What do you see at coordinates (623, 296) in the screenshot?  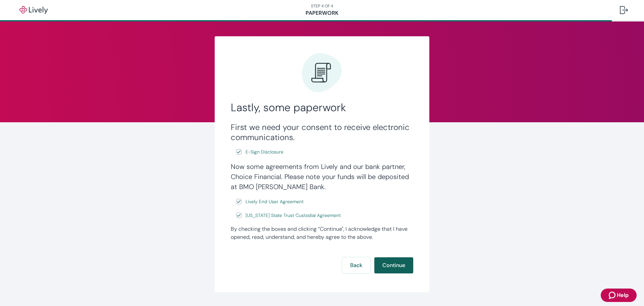 I see `span: Help` at bounding box center [623, 296].